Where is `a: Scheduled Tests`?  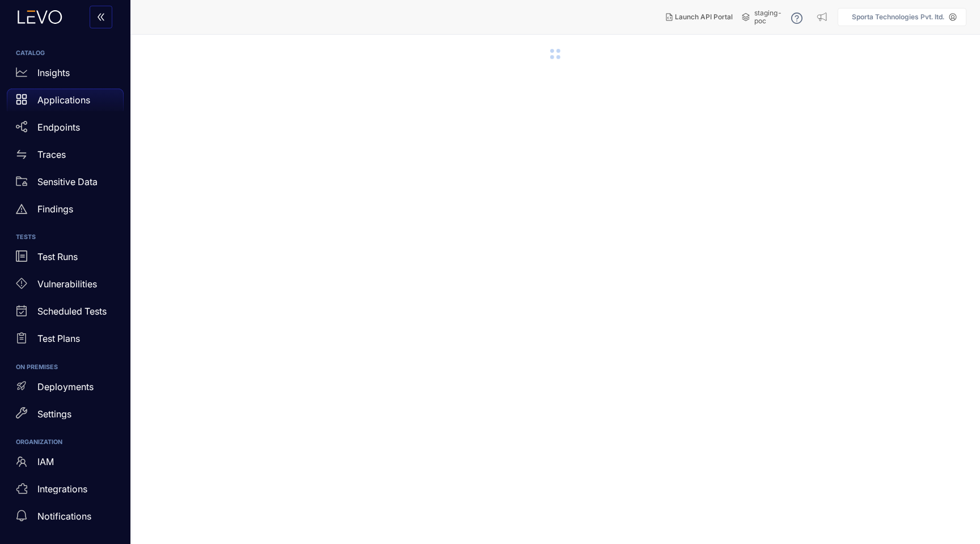 a: Scheduled Tests is located at coordinates (65, 314).